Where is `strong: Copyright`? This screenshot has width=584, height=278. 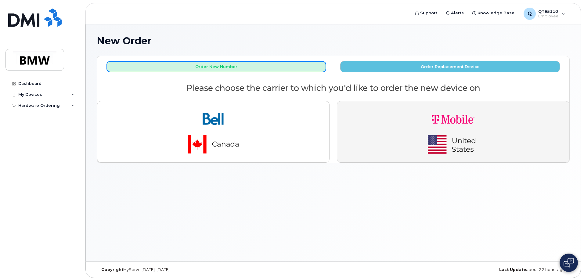
strong: Copyright is located at coordinates (112, 269).